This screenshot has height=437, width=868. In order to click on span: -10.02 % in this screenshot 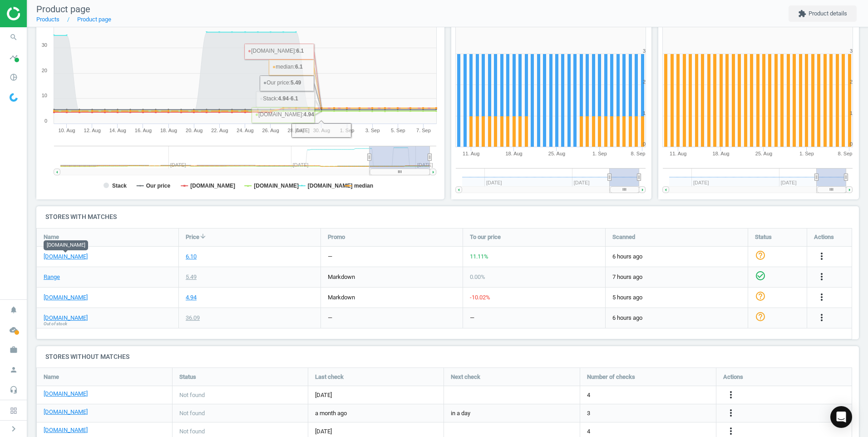, I will do `click(480, 297)`.